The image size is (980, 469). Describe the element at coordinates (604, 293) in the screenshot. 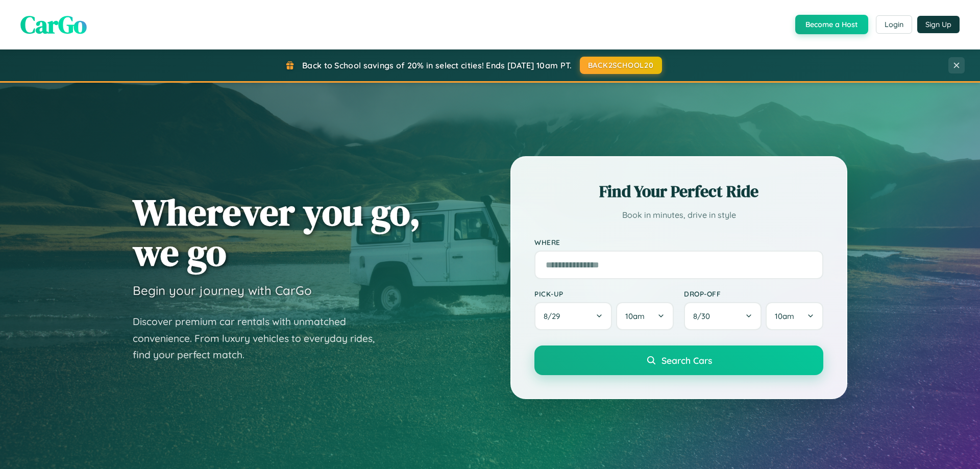

I see `label: Pick-up` at that location.